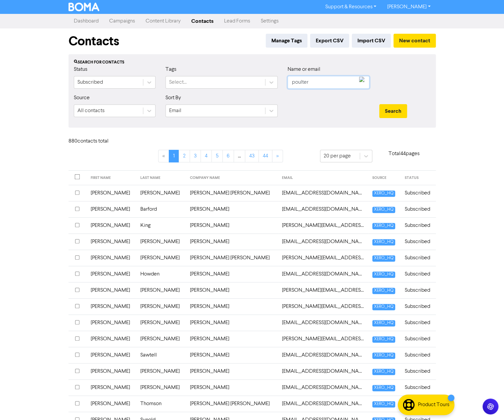 The height and width of the screenshot is (420, 504). What do you see at coordinates (161, 209) in the screenshot?
I see `td: Barford` at bounding box center [161, 209].